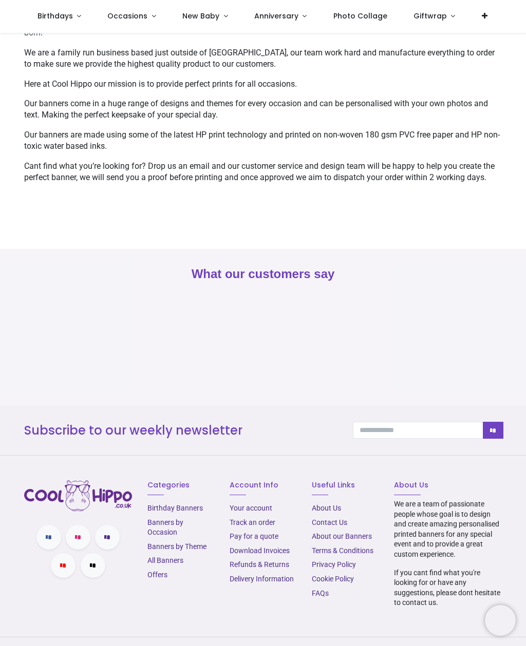 This screenshot has height=646, width=526. Describe the element at coordinates (165, 528) in the screenshot. I see `a: Banners by Occasion` at that location.